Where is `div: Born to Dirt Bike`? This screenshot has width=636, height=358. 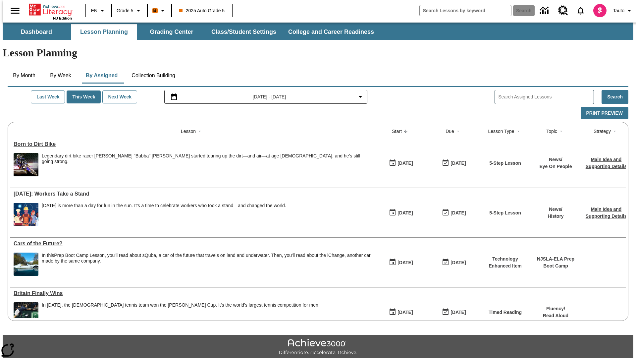
div: Born to Dirt Bike is located at coordinates (192, 144).